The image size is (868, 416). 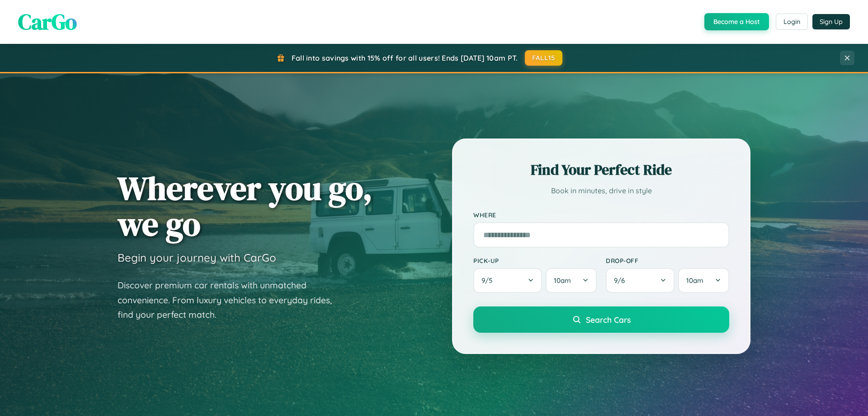 I want to click on button: 9/6, so click(x=640, y=280).